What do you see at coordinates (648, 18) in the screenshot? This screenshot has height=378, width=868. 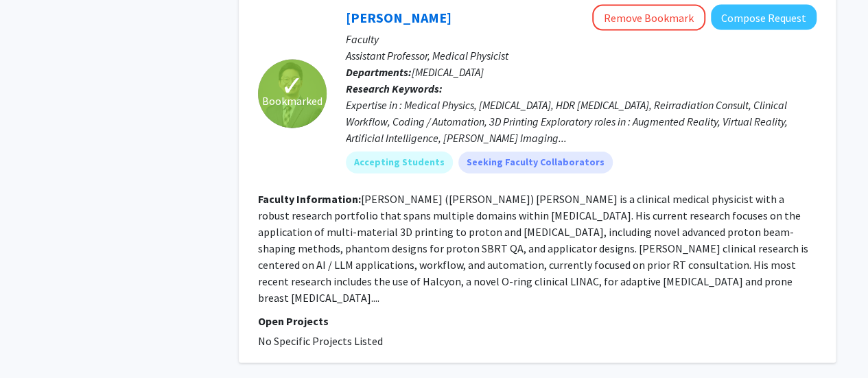 I see `button: Remove Bookmark` at bounding box center [648, 18].